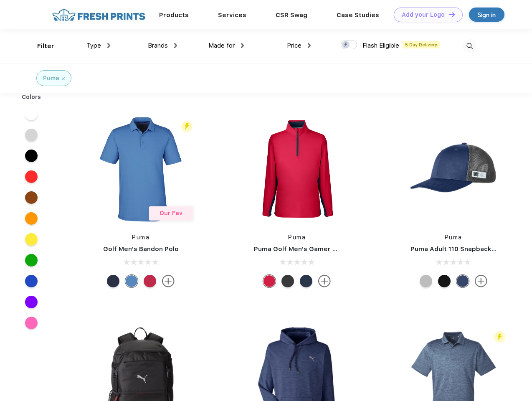 The image size is (532, 401). Describe the element at coordinates (486, 15) in the screenshot. I see `div: Sign in` at that location.